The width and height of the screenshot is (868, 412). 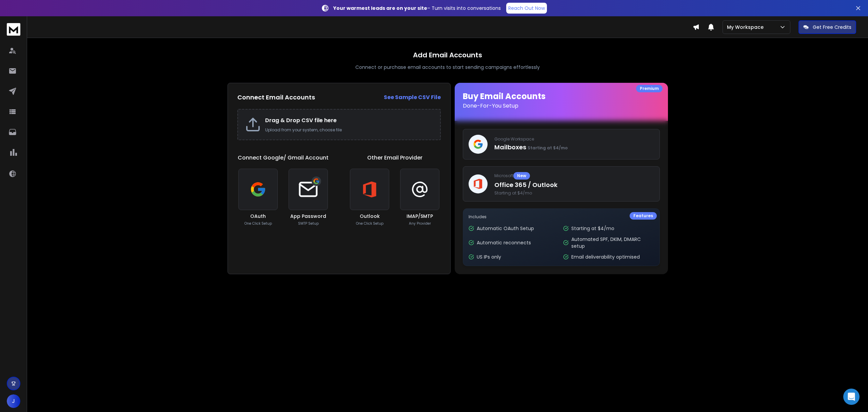 What do you see at coordinates (561, 101) in the screenshot?
I see `h1: Buy Email Accounts` at bounding box center [561, 101].